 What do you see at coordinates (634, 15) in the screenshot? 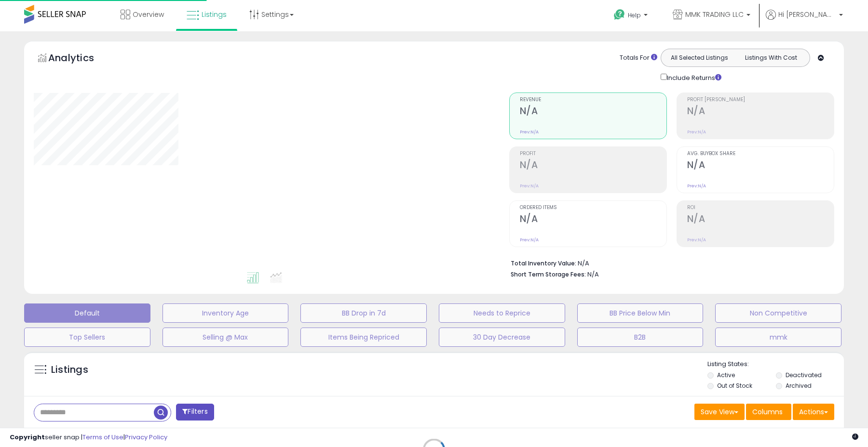
I see `span: Help` at bounding box center [634, 15].